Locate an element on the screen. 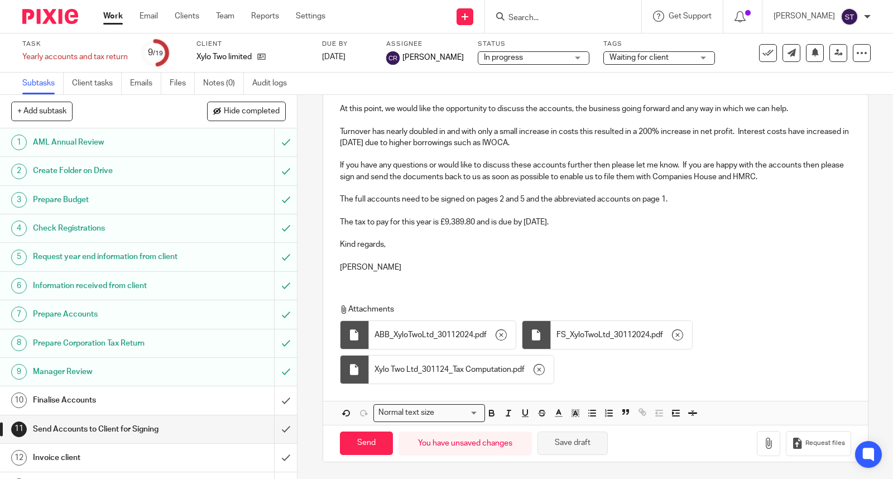 The image size is (893, 479). div: 7 is located at coordinates (19, 314).